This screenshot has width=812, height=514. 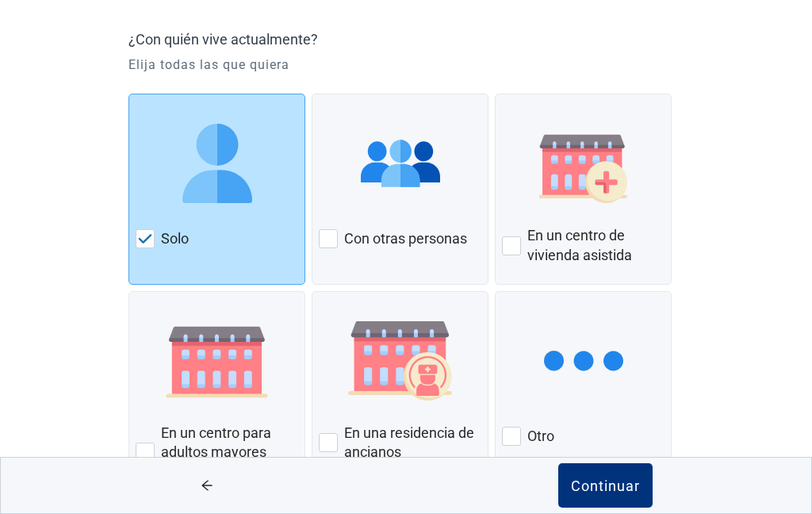 I want to click on label: En un centro para adultos mayores independientes, so click(x=229, y=452).